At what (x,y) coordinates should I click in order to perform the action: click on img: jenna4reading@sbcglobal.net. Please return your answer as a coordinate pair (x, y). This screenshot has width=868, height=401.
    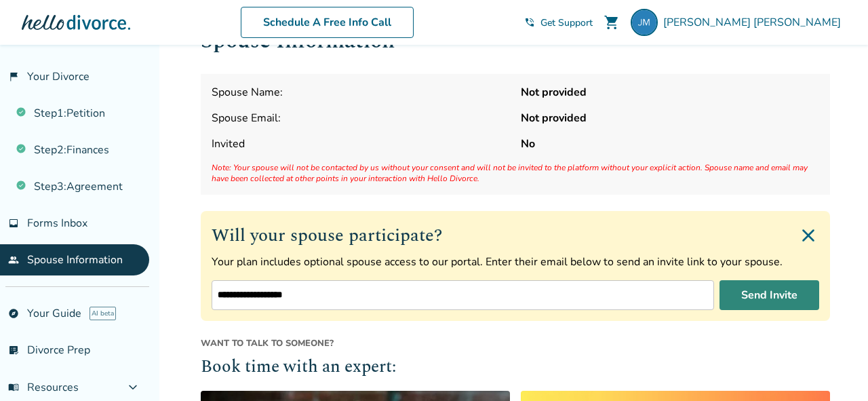
    Looking at the image, I should click on (644, 22).